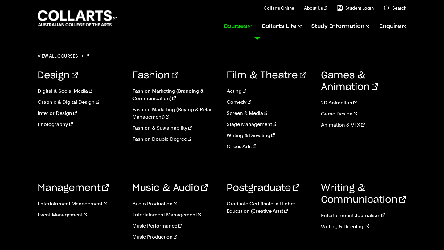 This screenshot has height=250, width=444. Describe the element at coordinates (269, 91) in the screenshot. I see `a: Acting` at that location.